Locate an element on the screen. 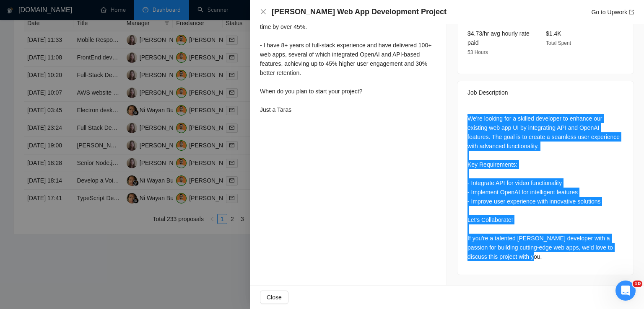  span: 10 is located at coordinates (637, 284).